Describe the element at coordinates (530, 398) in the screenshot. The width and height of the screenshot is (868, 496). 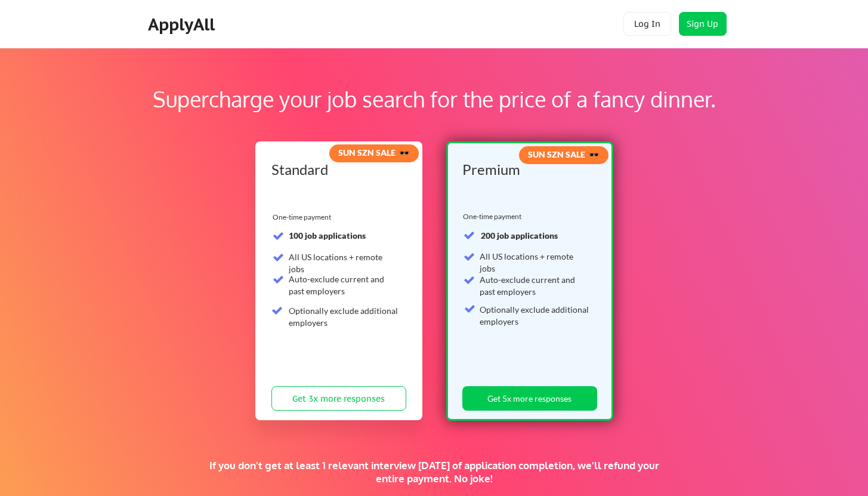
I see `button: Get 5x more responses` at that location.